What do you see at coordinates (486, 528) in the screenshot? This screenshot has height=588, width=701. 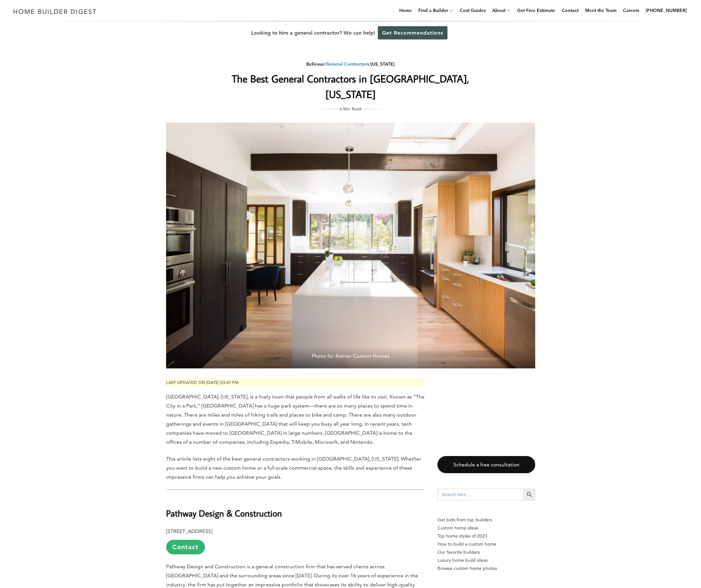 I see `p: Custom home ideas` at bounding box center [486, 528].